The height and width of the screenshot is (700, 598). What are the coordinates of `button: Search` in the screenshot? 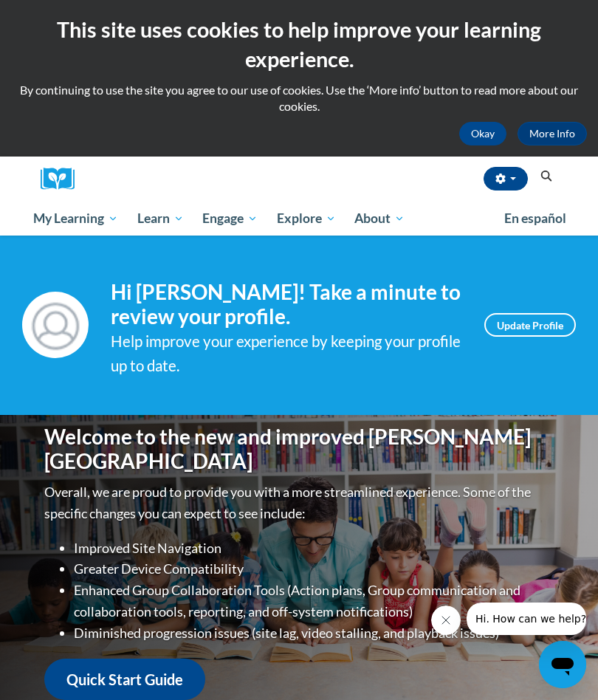 It's located at (546, 177).